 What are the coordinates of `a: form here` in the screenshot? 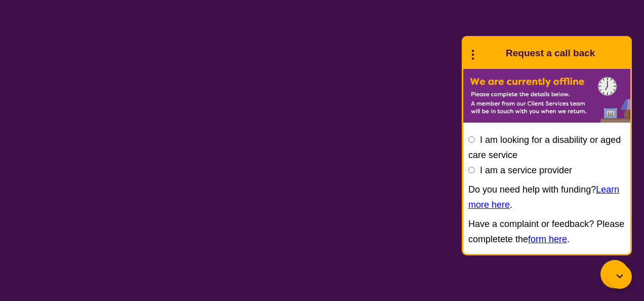 It's located at (548, 239).